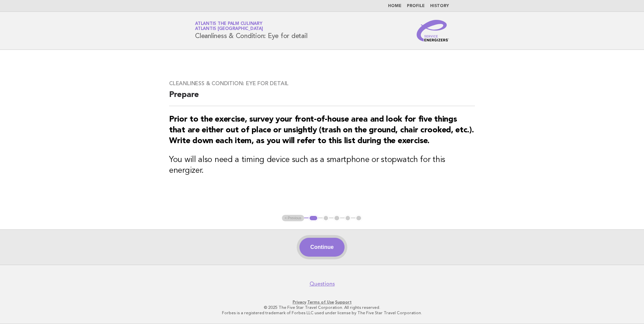 This screenshot has height=324, width=644. Describe the element at coordinates (322, 313) in the screenshot. I see `p: Forbes is a registered trademark of Forbes LLC used under license by The Five Star Travel Corpora...` at that location.